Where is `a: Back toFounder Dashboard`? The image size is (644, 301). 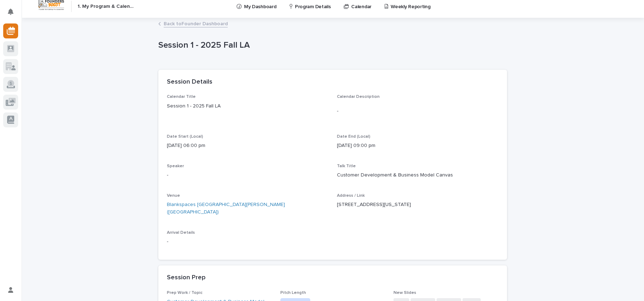 a: Back toFounder Dashboard is located at coordinates (196, 23).